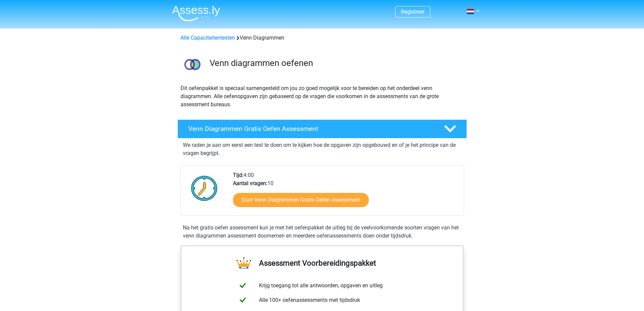  I want to click on img: Assessly, so click(196, 13).